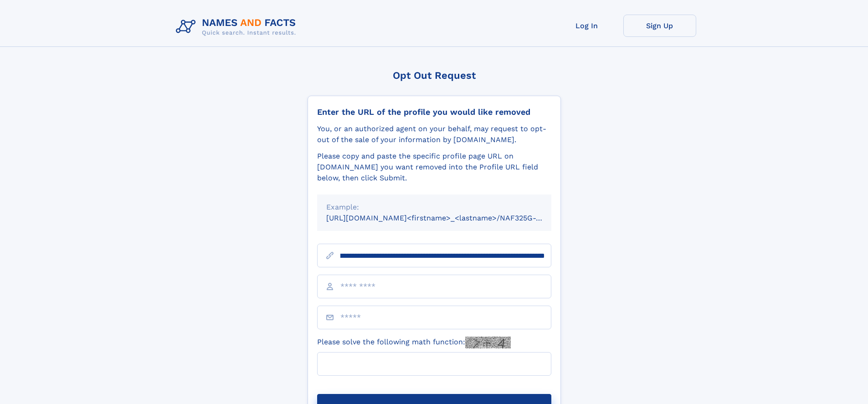  What do you see at coordinates (434, 75) in the screenshot?
I see `div: Opt Out Request` at bounding box center [434, 75].